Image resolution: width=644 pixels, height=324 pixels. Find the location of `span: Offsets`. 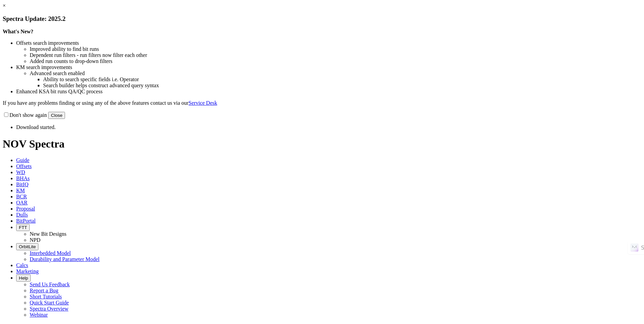

span: Offsets is located at coordinates (24, 166).